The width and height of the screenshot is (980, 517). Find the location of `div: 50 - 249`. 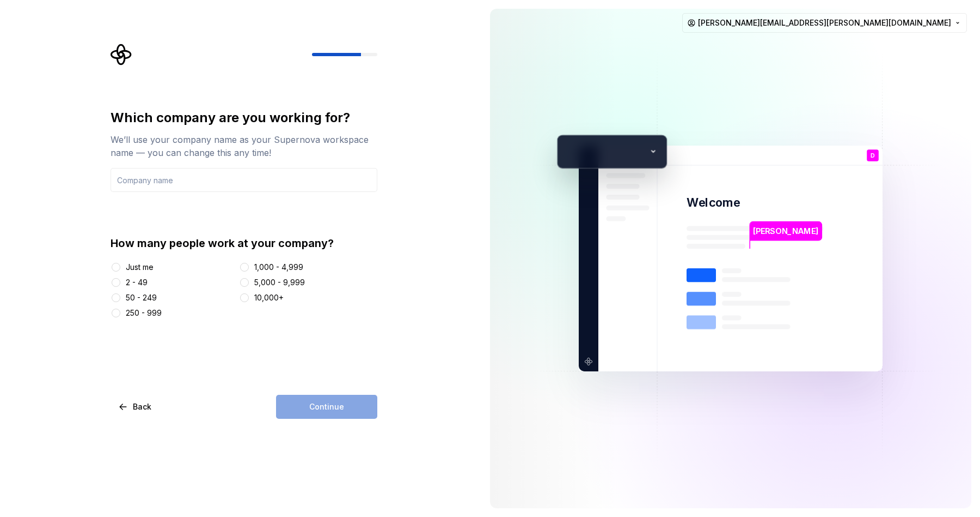

div: 50 - 249 is located at coordinates (141, 297).